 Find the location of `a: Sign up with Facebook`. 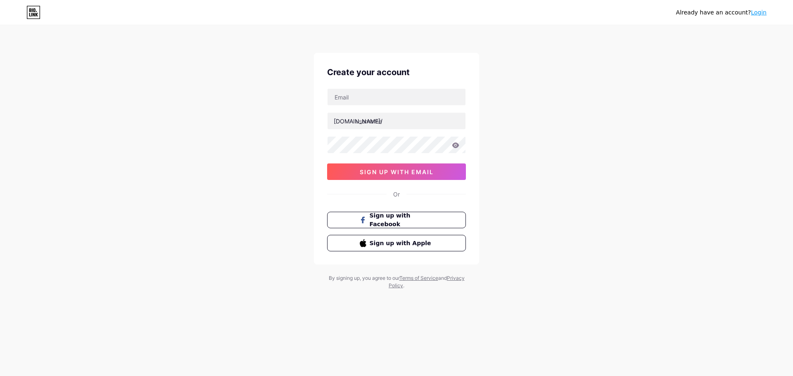

a: Sign up with Facebook is located at coordinates (396, 220).